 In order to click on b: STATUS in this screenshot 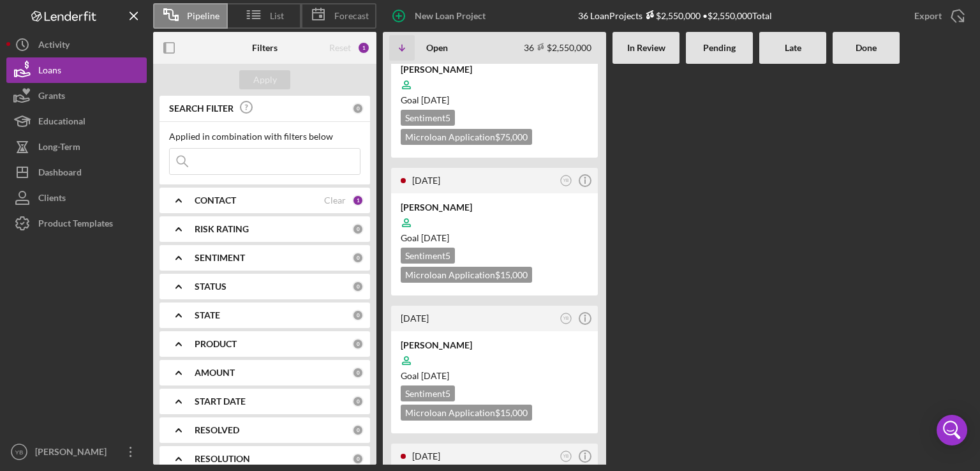, I will do `click(211, 287)`.